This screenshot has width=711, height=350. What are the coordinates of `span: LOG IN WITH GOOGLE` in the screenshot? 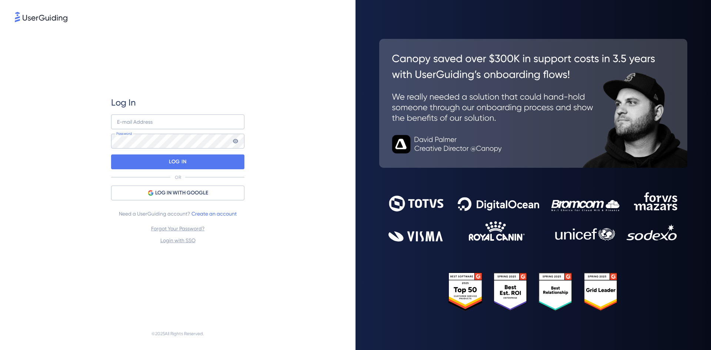 It's located at (181, 193).